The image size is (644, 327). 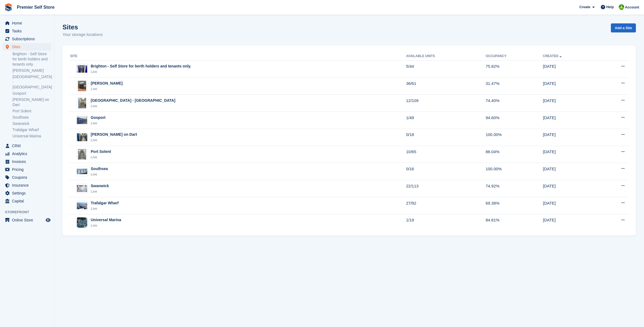 I want to click on img: Image of Swanwick site, so click(x=82, y=188).